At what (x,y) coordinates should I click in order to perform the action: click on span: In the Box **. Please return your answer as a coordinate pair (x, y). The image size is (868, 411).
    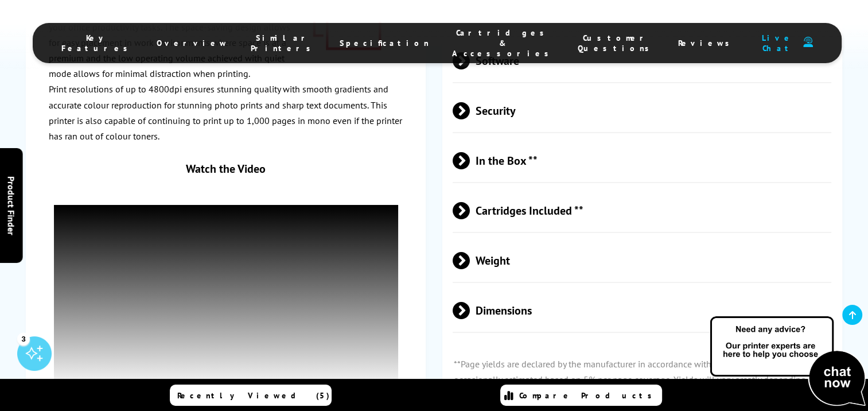
    Looking at the image, I should click on (641, 160).